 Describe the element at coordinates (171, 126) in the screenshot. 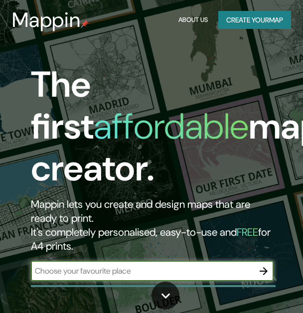

I see `h1: affordable` at that location.